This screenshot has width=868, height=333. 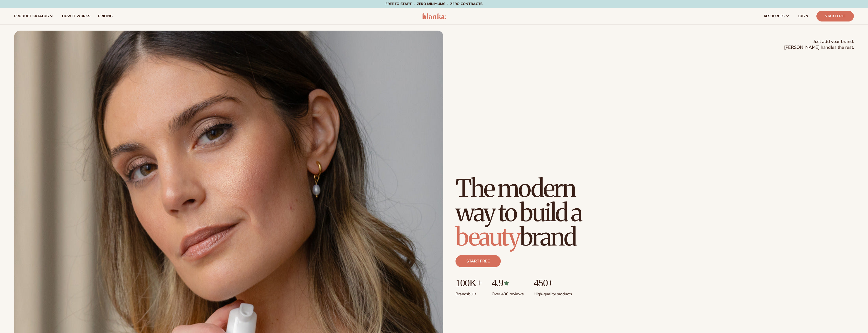 What do you see at coordinates (434, 16) in the screenshot?
I see `a: logo` at bounding box center [434, 16].